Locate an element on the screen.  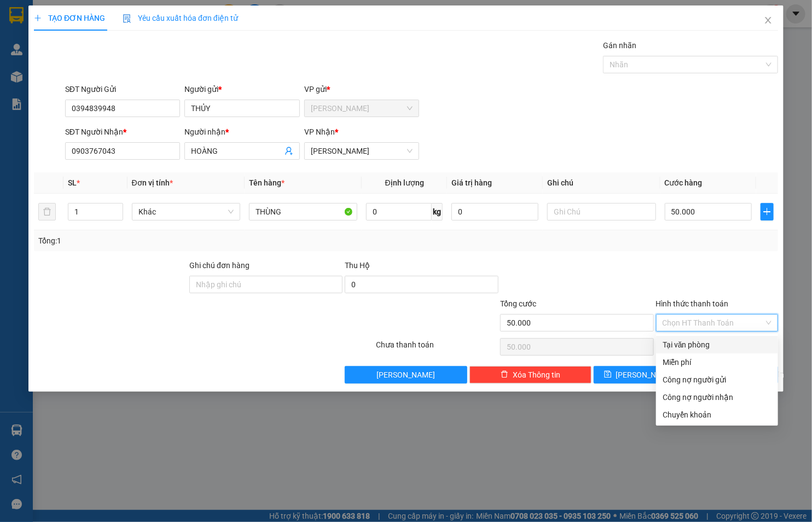
div: VP gửi is located at coordinates (362, 89).